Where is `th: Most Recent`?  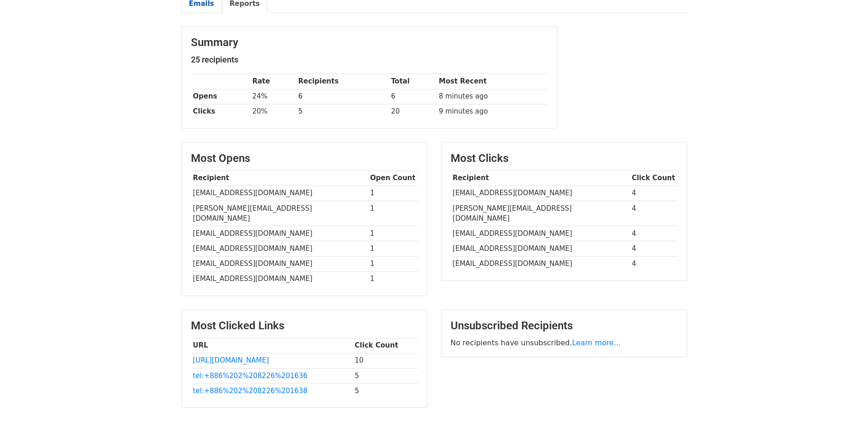
th: Most Recent is located at coordinates (491, 81).